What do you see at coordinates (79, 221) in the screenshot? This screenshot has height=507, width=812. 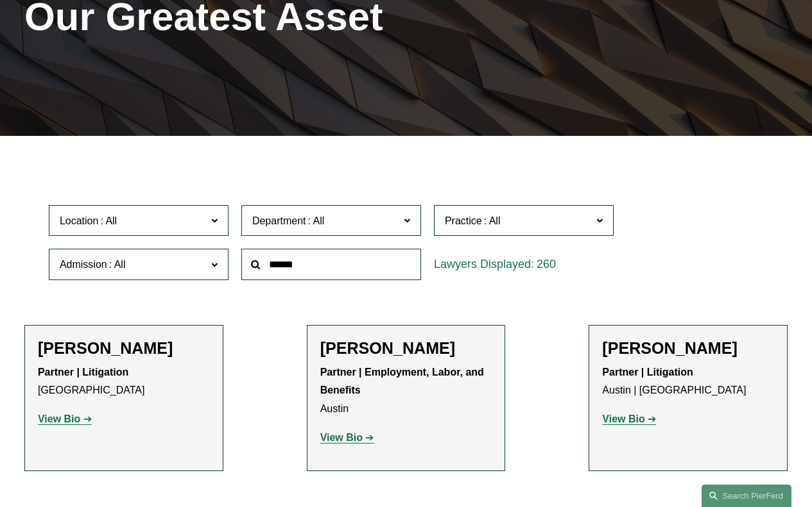 I see `span: Location` at bounding box center [79, 221].